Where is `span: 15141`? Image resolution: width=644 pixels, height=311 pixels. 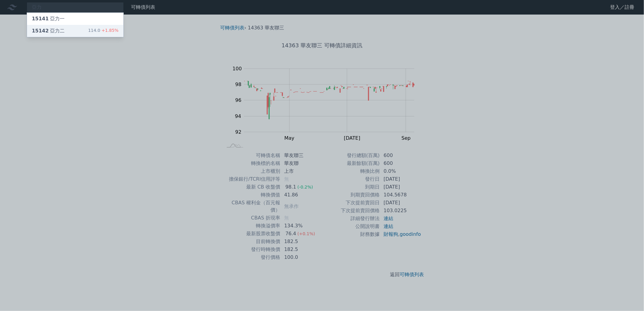
span: 15141 is located at coordinates (40, 18).